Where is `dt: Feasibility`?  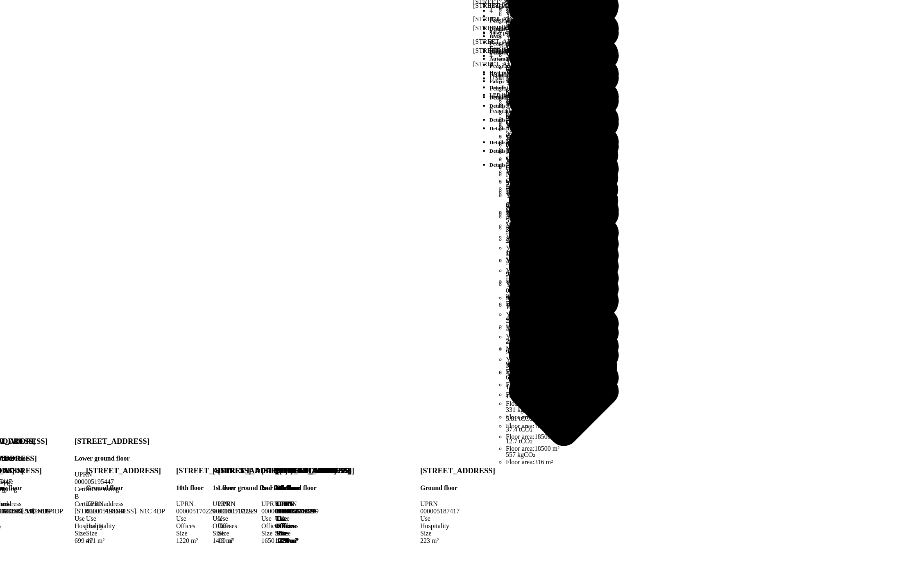
dt: Feasibility is located at coordinates (556, 111).